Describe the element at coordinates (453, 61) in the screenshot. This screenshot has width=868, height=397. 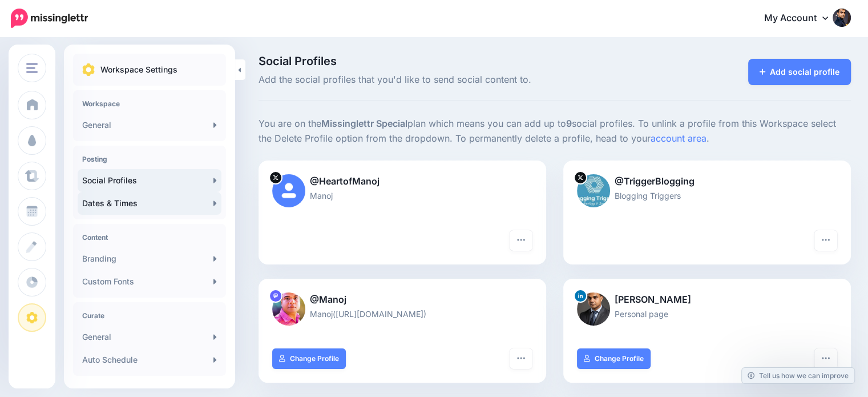
I see `span: Social Profiles` at that location.